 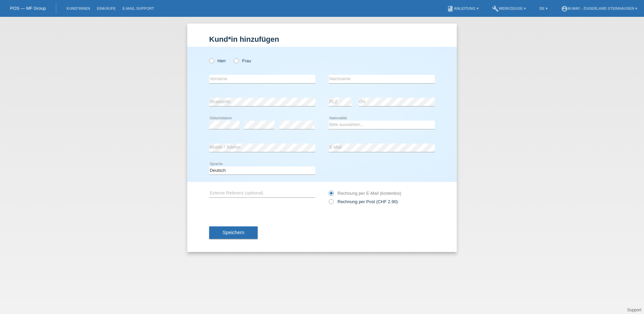 I want to click on i: account_circle, so click(x=565, y=9).